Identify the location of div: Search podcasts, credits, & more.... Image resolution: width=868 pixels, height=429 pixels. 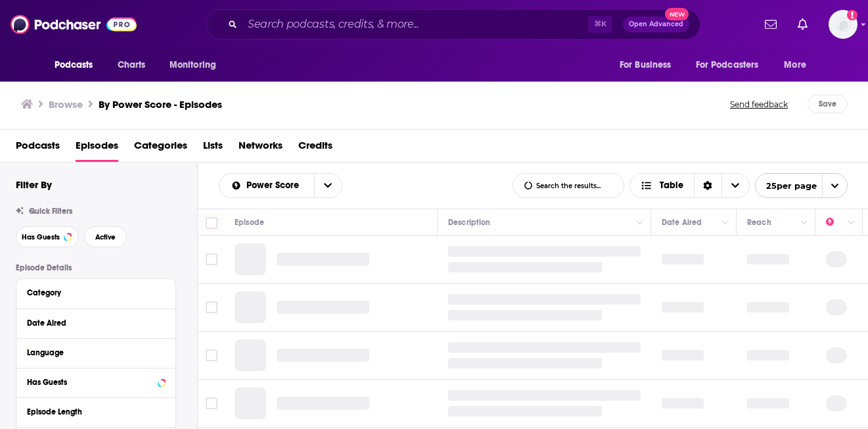
(453, 24).